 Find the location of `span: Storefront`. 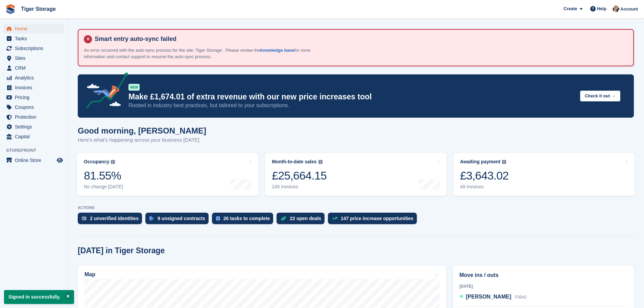

span: Storefront is located at coordinates (37, 151).